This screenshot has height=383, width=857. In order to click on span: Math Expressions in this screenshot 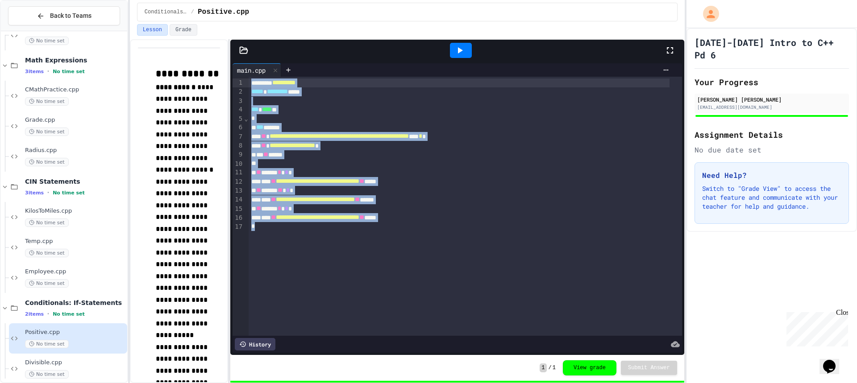, I will do `click(75, 60)`.